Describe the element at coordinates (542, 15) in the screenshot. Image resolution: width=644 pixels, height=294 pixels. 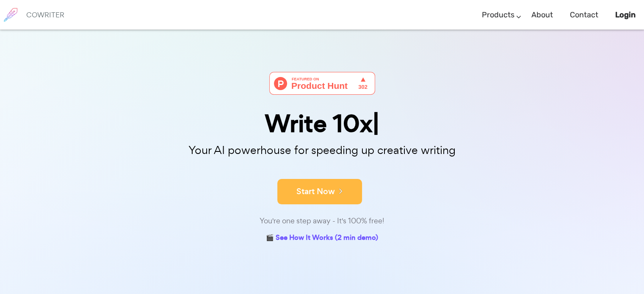
I see `a: About` at that location.